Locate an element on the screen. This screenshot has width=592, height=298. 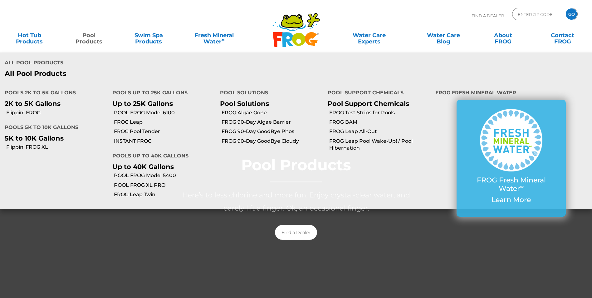
a: Water CareExperts is located at coordinates (369, 35).